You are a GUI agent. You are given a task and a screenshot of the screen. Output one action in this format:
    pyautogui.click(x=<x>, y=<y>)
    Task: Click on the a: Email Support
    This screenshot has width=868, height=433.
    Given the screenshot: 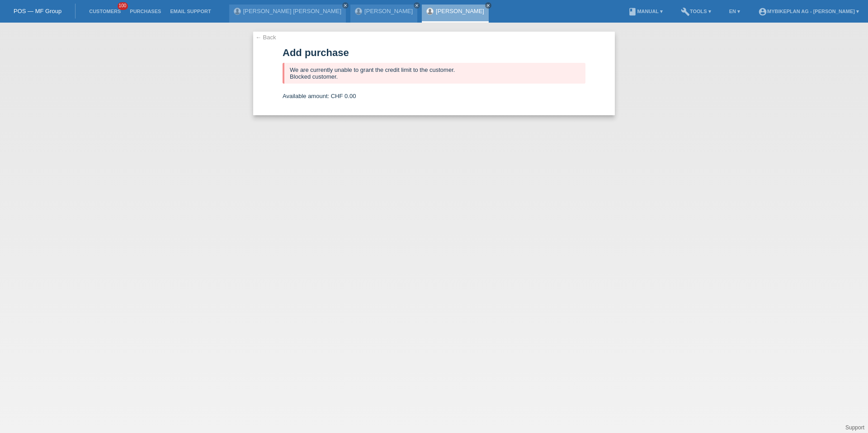 What is the action you would take?
    pyautogui.click(x=190, y=11)
    